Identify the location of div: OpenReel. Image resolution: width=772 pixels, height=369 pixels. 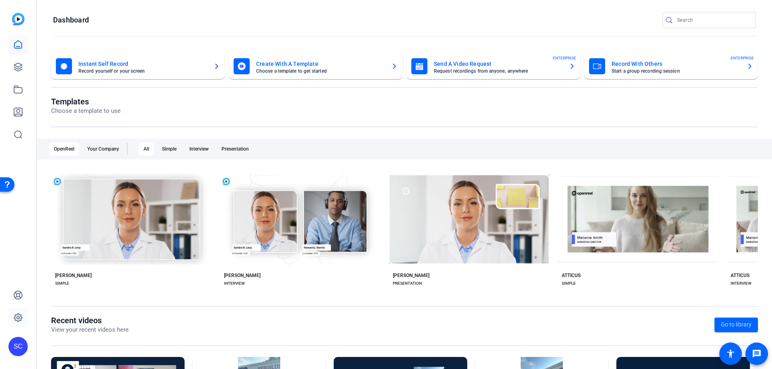
(64, 149).